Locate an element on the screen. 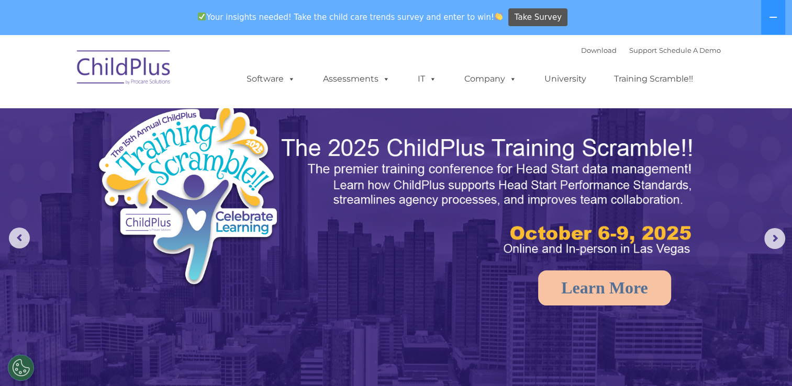  span: Take Survey is located at coordinates (538, 17).